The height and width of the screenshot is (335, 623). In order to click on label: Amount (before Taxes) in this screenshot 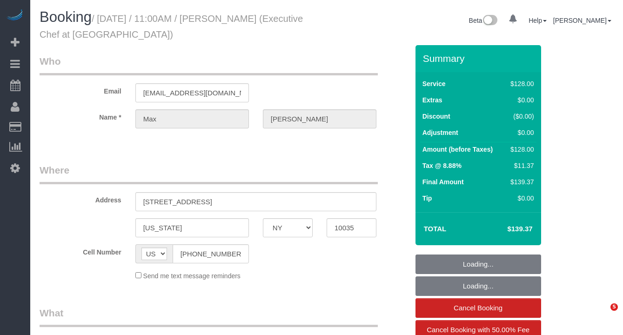, I will do `click(457, 149)`.